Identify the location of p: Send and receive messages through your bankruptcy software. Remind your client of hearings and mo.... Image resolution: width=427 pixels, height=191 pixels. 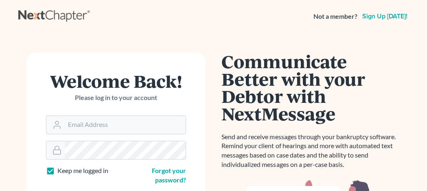
(311, 150).